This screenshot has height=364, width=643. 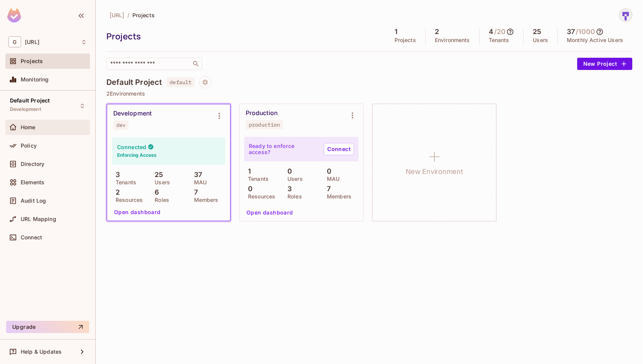 I want to click on div: Projects, so click(x=244, y=37).